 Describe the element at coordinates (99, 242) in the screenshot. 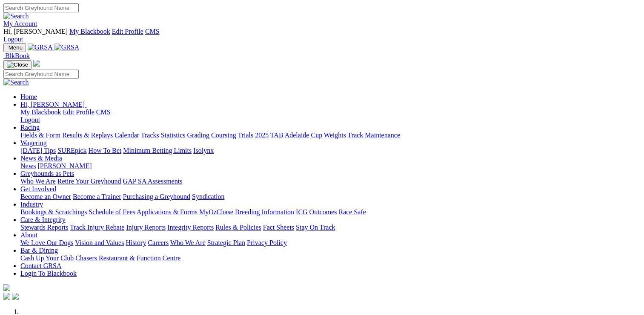

I see `a: Vision and Values` at that location.